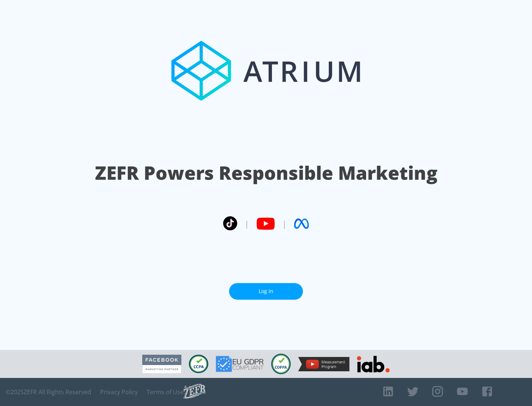  What do you see at coordinates (199, 363) in the screenshot?
I see `img: CCPA Compliant` at bounding box center [199, 363].